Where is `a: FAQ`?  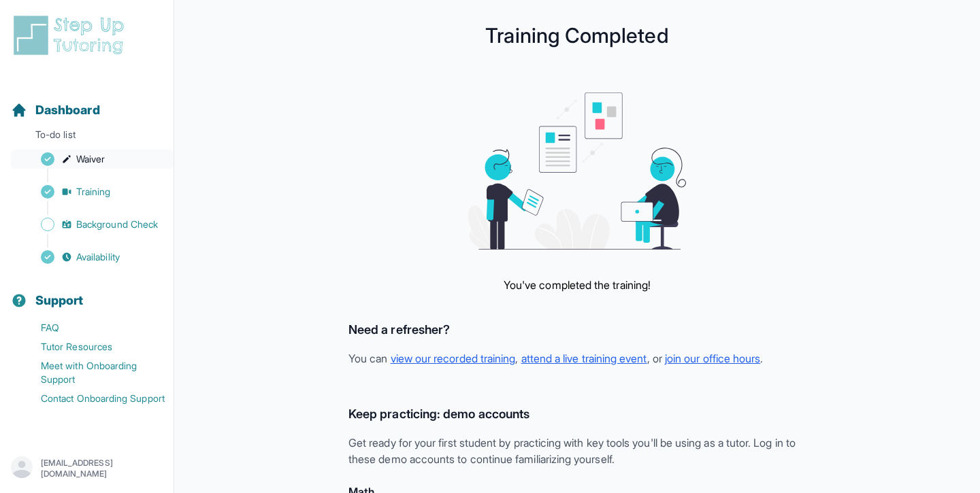 a: FAQ is located at coordinates (91, 328).